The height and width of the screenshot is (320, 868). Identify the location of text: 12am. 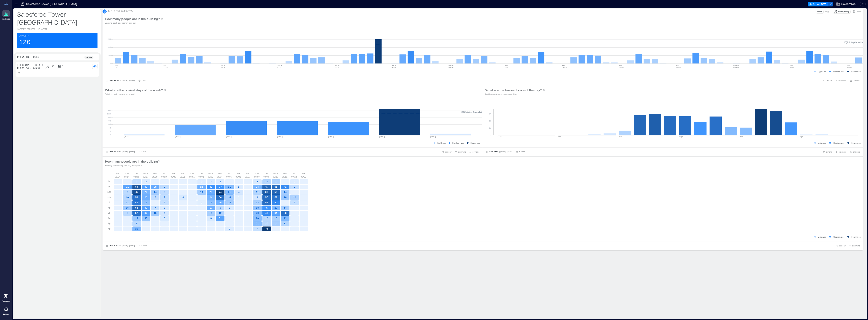
(500, 137).